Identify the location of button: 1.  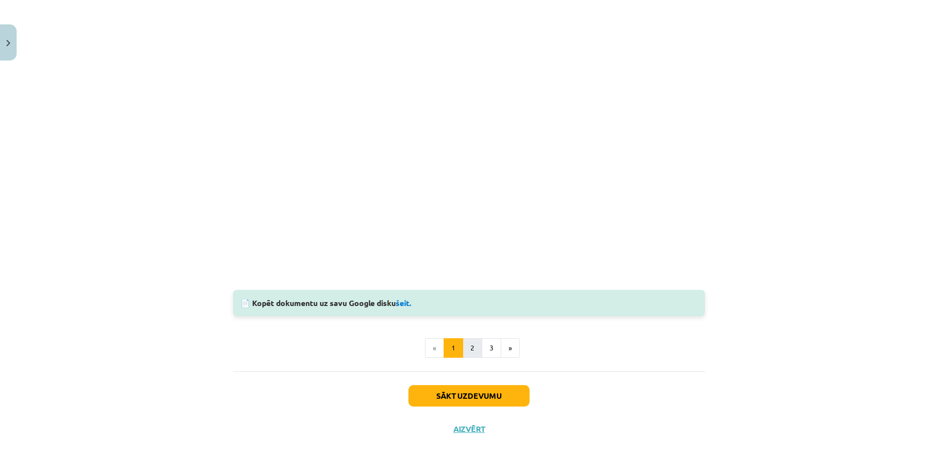
(453, 348).